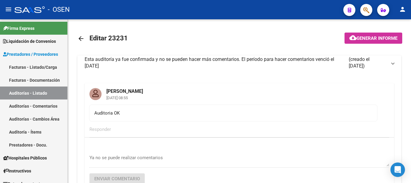 The width and height of the screenshot is (411, 183). Describe the element at coordinates (402, 9) in the screenshot. I see `mat-icon: person` at that location.